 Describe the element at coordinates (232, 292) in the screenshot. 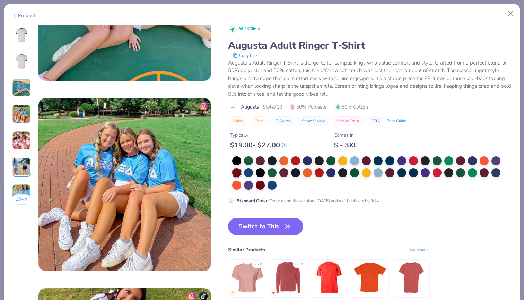

I see `img: newest.gif` at that location.